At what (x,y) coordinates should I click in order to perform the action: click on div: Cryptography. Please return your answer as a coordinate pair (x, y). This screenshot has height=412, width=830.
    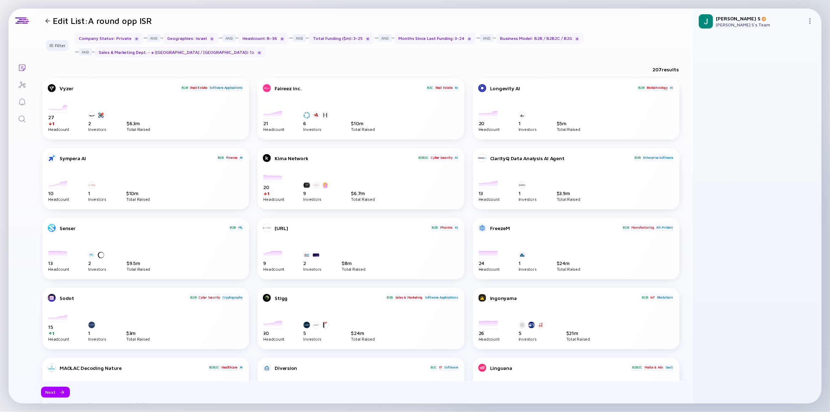
    Looking at the image, I should click on (233, 297).